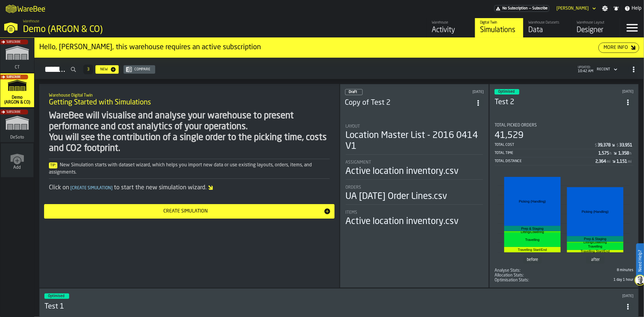  Describe the element at coordinates (333, 307) in the screenshot. I see `h3: Test 1` at that location.